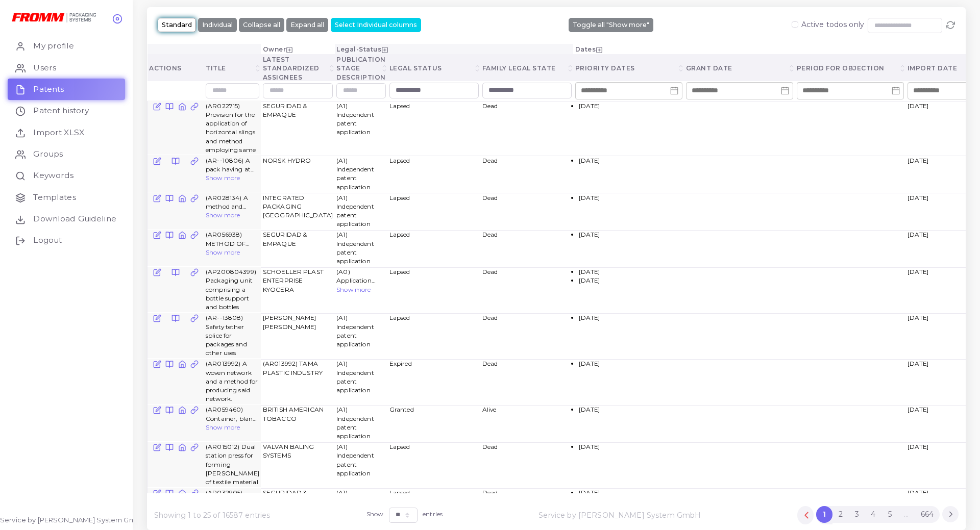 The width and height of the screenshot is (980, 530). I want to click on button: Go to page 4, so click(874, 514).